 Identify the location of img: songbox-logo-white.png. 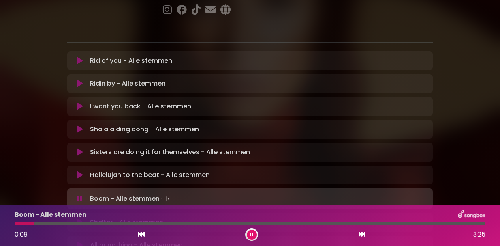
(472, 215).